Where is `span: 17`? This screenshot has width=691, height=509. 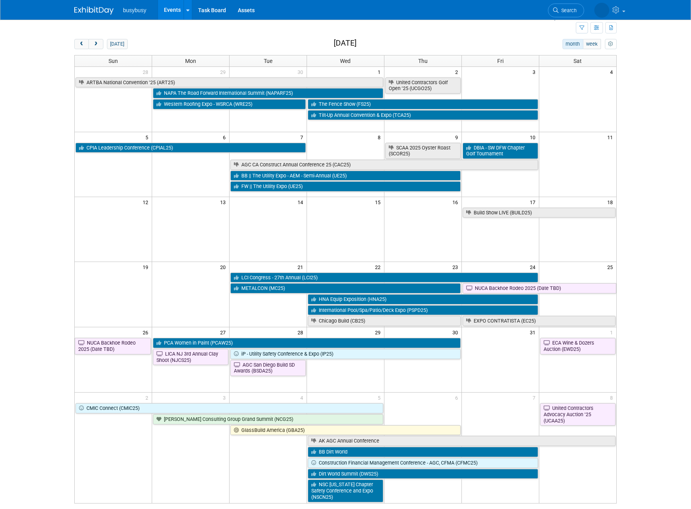 span: 17 is located at coordinates (534, 202).